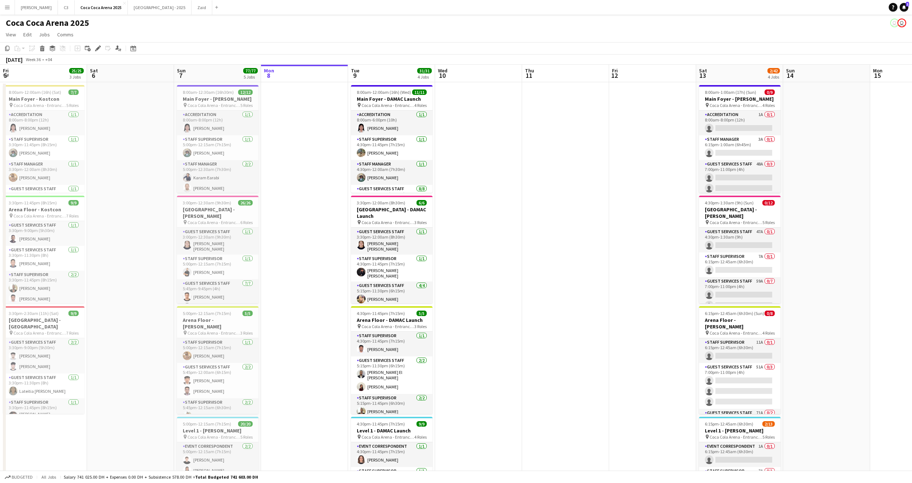 This screenshot has height=483, width=912. I want to click on app-job-card: 8:00am-12:00am (16h) (Wed)11/11Main Foyer - DAMAC Launch Coca Cola Arena - Entrance F4 RolesAccre..., so click(392, 139).